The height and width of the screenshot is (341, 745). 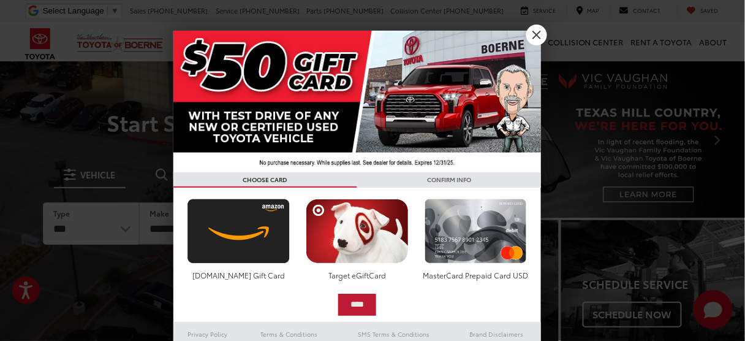 I want to click on img: targetcard.png, so click(x=356, y=231).